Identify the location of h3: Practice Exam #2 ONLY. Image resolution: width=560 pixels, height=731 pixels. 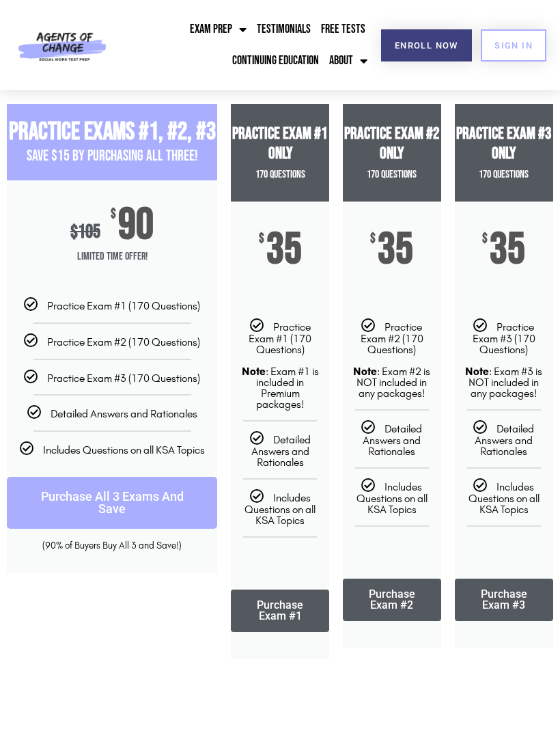
(392, 144).